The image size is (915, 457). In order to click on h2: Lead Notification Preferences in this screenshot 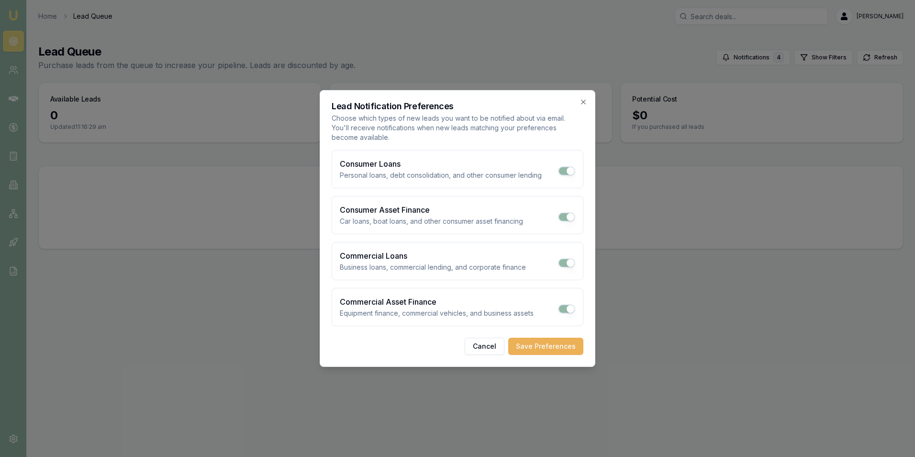, I will do `click(458, 106)`.